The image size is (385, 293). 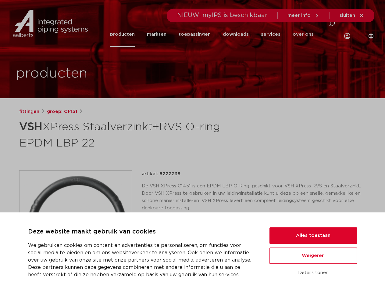 What do you see at coordinates (52, 73) in the screenshot?
I see `h1: producten` at bounding box center [52, 73].